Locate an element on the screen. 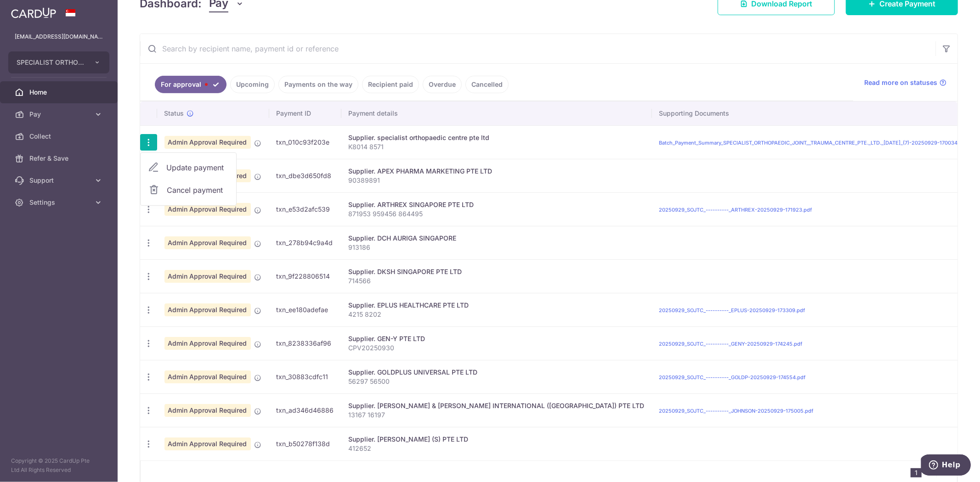 The image size is (980, 482). div: Supplier. specialist orthopaedic centre pte ltd is located at coordinates (497, 138).